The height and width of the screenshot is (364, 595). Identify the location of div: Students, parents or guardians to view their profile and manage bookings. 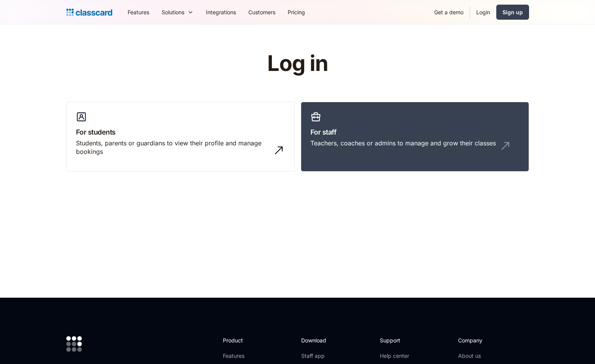
(173, 147).